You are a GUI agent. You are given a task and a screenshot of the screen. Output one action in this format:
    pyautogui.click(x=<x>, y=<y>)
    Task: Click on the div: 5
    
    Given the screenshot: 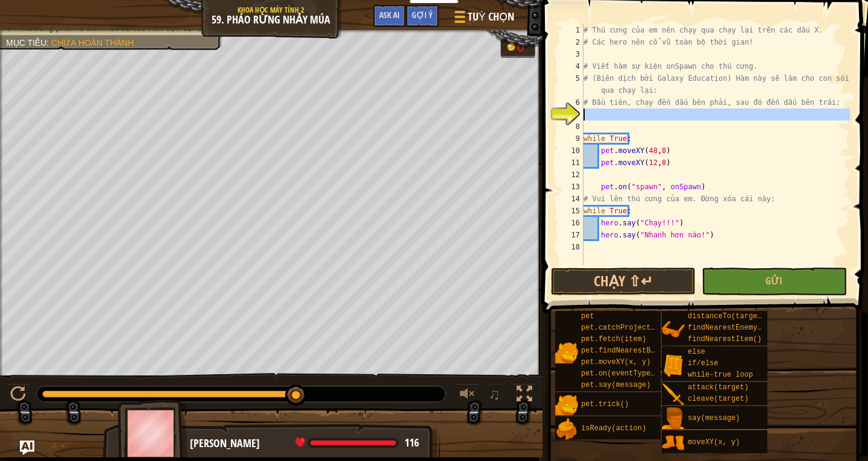 What is the action you would take?
    pyautogui.click(x=571, y=85)
    